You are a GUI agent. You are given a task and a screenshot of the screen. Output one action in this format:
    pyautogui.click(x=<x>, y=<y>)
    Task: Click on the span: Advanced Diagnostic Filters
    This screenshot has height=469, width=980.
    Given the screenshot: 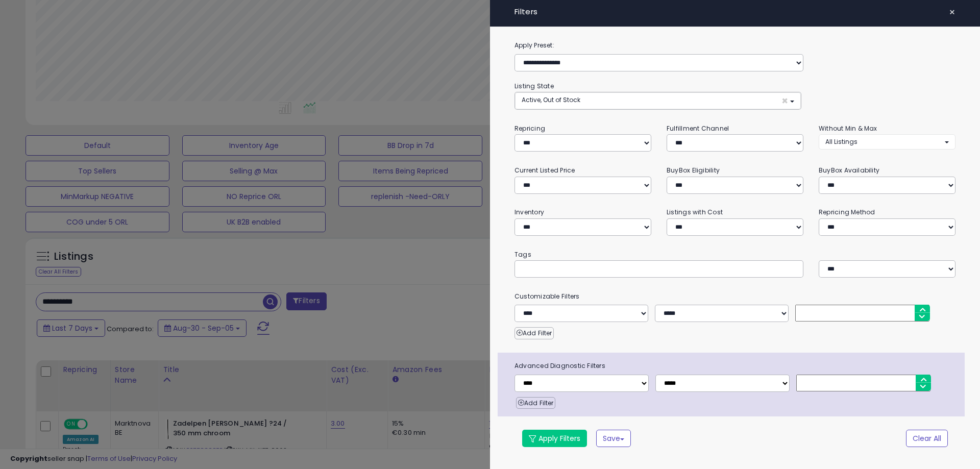 What is the action you would take?
    pyautogui.click(x=735, y=366)
    